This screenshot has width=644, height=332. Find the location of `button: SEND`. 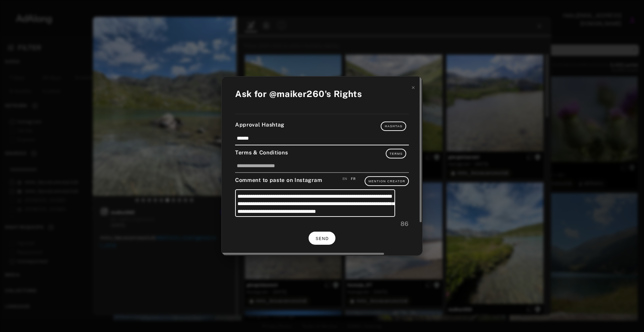

button: SEND is located at coordinates (322, 238).